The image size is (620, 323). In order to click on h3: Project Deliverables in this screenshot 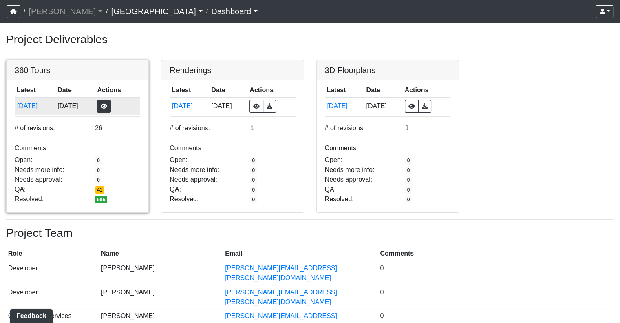, I will do `click(310, 40)`.